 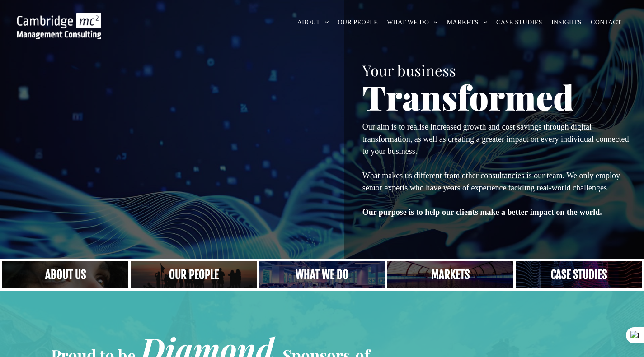 I want to click on span: Our aim is to realise increased growth and cost savings through digital transformation, as well a..., so click(x=496, y=139).